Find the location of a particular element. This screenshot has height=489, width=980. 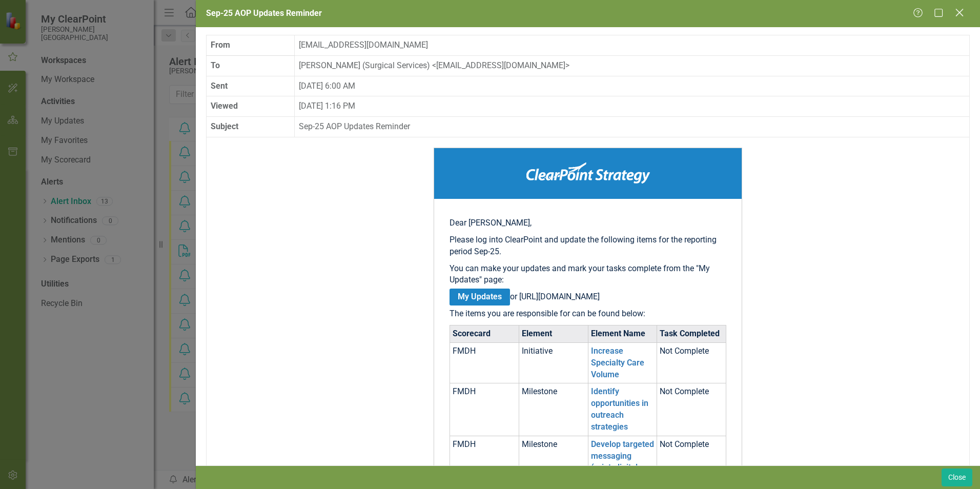

a: Identify opportunities in outreach strategies is located at coordinates (620, 409).